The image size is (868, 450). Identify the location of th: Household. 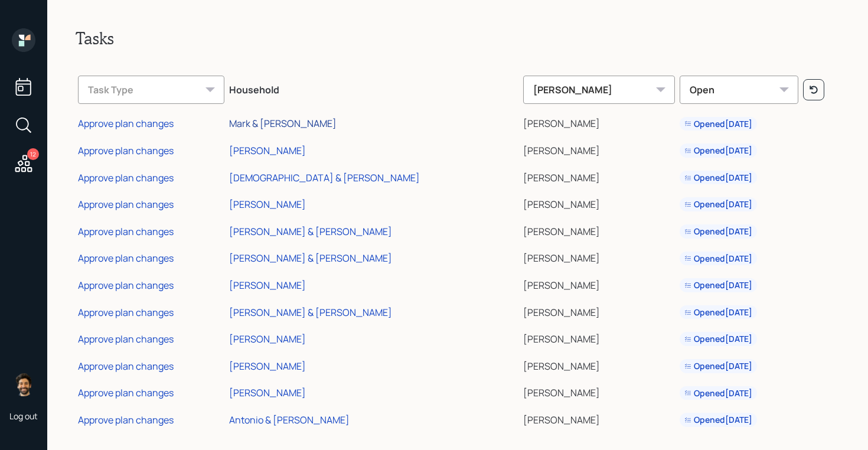
(374, 88).